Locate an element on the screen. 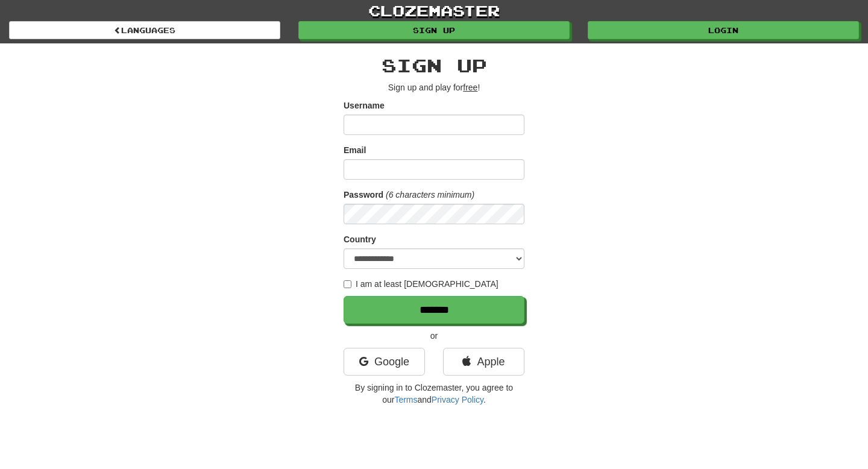 The height and width of the screenshot is (469, 868). p: By signing in to Clozemaster, you agree to our and . is located at coordinates (434, 394).